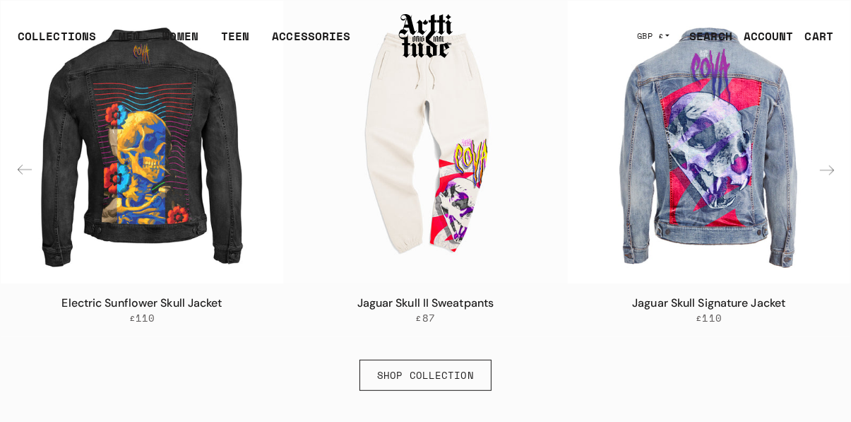 This screenshot has height=422, width=851. Describe the element at coordinates (653, 36) in the screenshot. I see `button: GBP £` at that location.